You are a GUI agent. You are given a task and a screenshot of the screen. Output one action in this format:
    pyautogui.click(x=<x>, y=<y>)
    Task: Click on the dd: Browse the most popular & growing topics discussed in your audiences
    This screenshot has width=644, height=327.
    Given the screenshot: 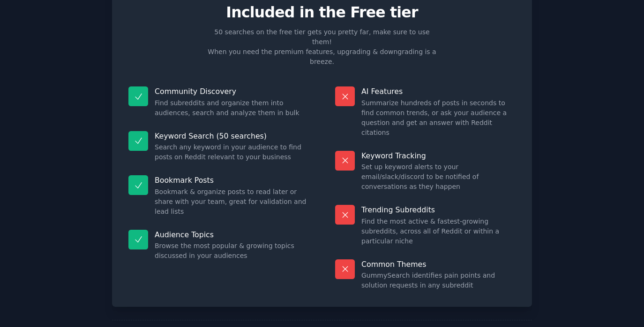 What is the action you would take?
    pyautogui.click(x=231, y=251)
    